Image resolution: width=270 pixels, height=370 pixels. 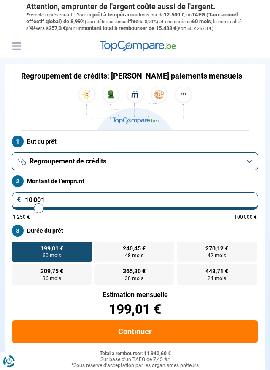 What do you see at coordinates (16, 46) in the screenshot?
I see `button: Menu` at bounding box center [16, 46].